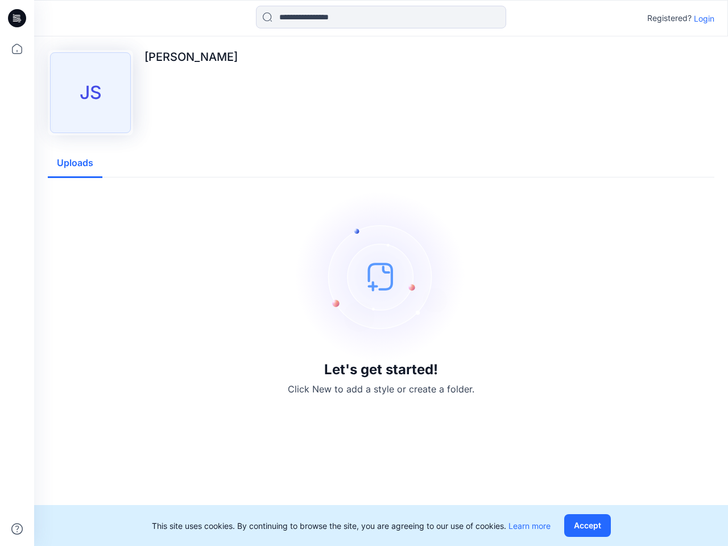 The height and width of the screenshot is (546, 728). What do you see at coordinates (90, 93) in the screenshot?
I see `div: JS` at bounding box center [90, 93].